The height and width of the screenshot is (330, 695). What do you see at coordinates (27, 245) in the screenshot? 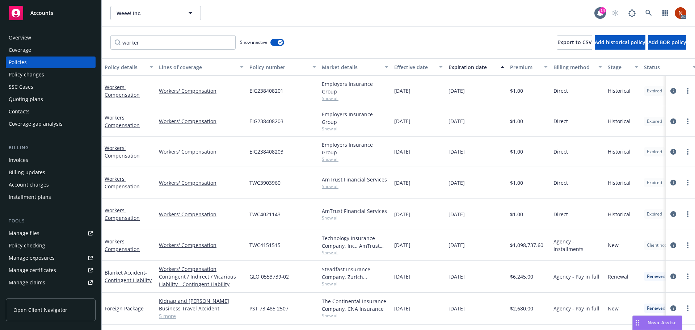
I see `div: Policy checking` at bounding box center [27, 245].